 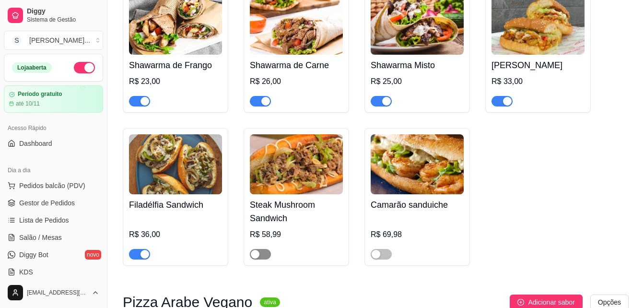 What do you see at coordinates (44, 220) in the screenshot?
I see `span: Lista de Pedidos` at bounding box center [44, 220].